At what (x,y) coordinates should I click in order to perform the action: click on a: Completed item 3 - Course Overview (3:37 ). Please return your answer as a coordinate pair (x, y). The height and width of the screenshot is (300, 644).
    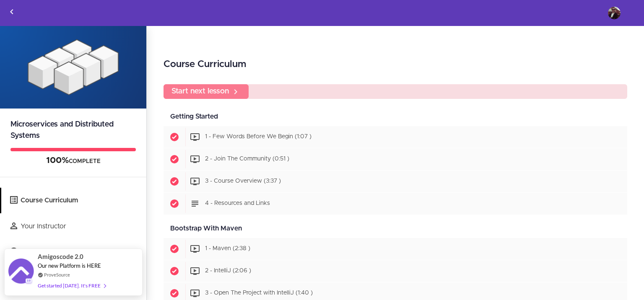
    Looking at the image, I should click on (395, 182).